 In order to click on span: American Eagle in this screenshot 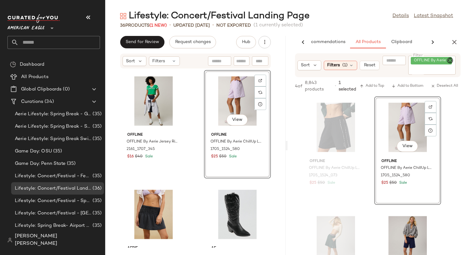, I will do `click(26, 27)`.